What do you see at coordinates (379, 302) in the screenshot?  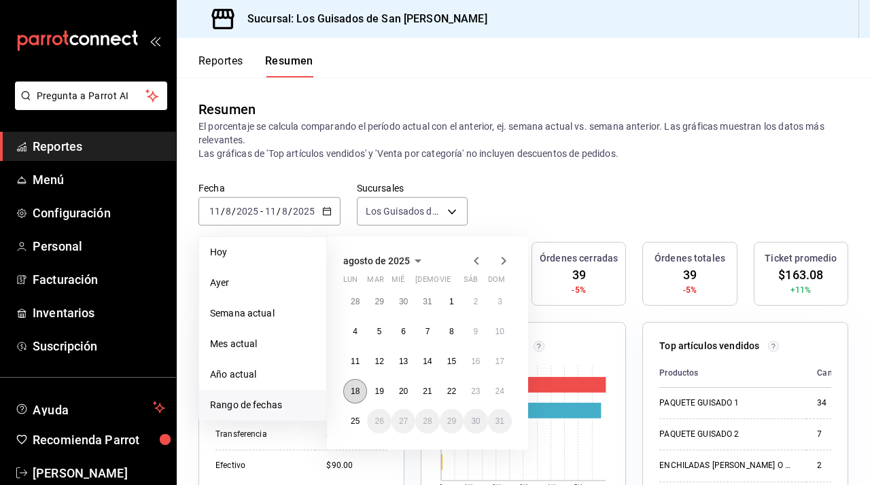 I see `abbr: 29 de julio de 2025` at bounding box center [379, 302].